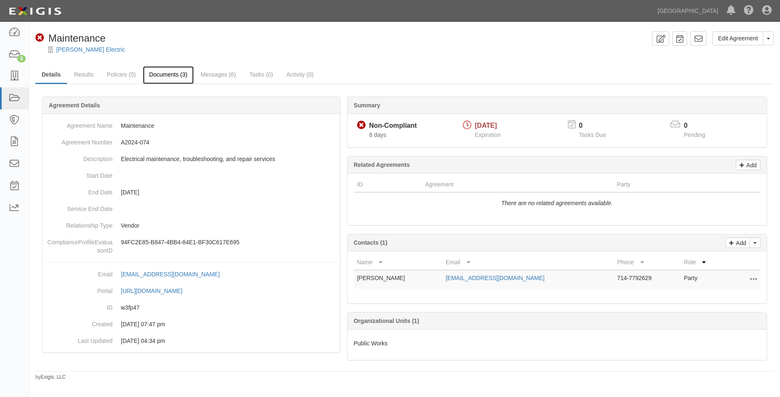 This screenshot has width=780, height=397. What do you see at coordinates (79, 289) in the screenshot?
I see `dt: Portal` at bounding box center [79, 289].